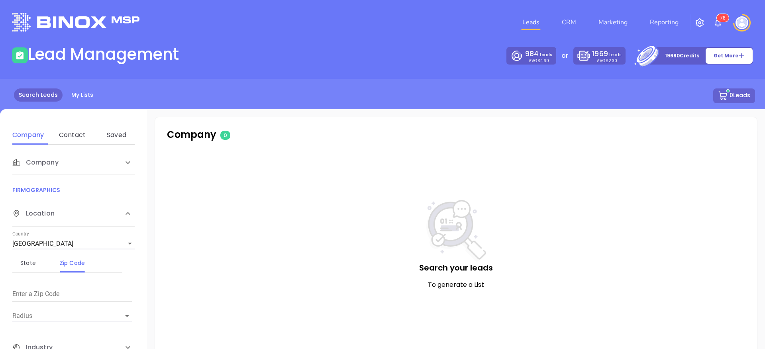  I want to click on p: 19690 Credits, so click(682, 56).